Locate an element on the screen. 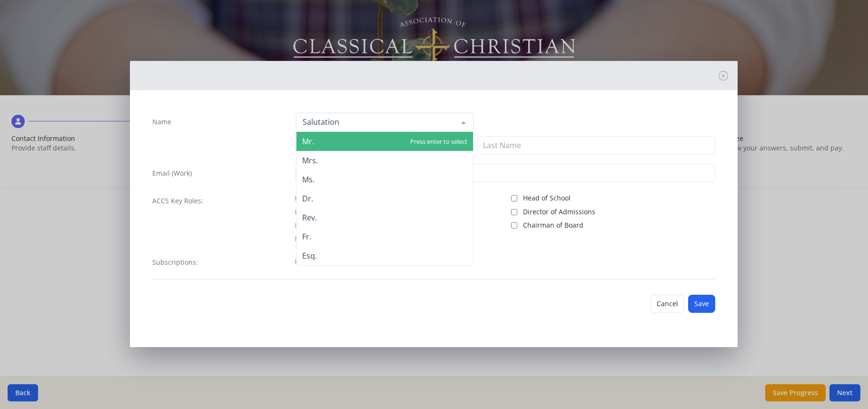 The height and width of the screenshot is (409, 868). input: Board Member is located at coordinates (298, 225).